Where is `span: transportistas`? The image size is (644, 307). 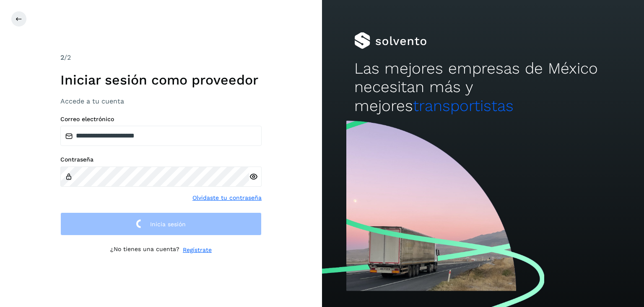 span: transportistas is located at coordinates (463, 105).